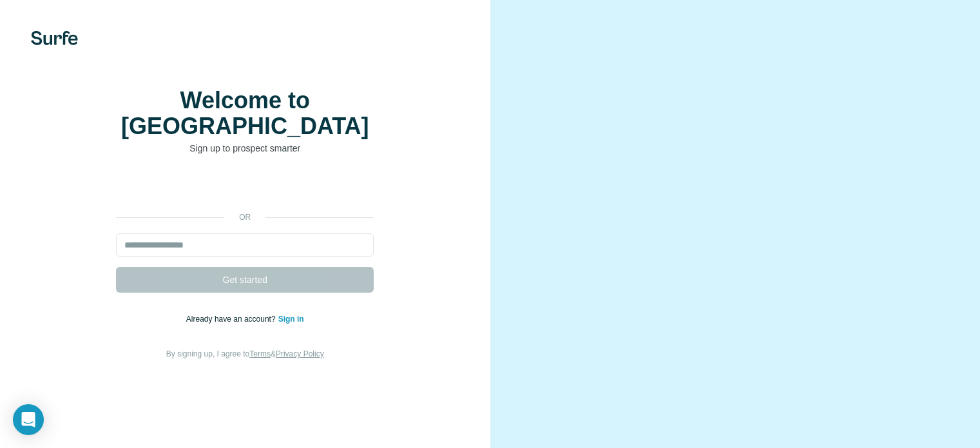  I want to click on div: Open Intercom Messenger, so click(28, 419).